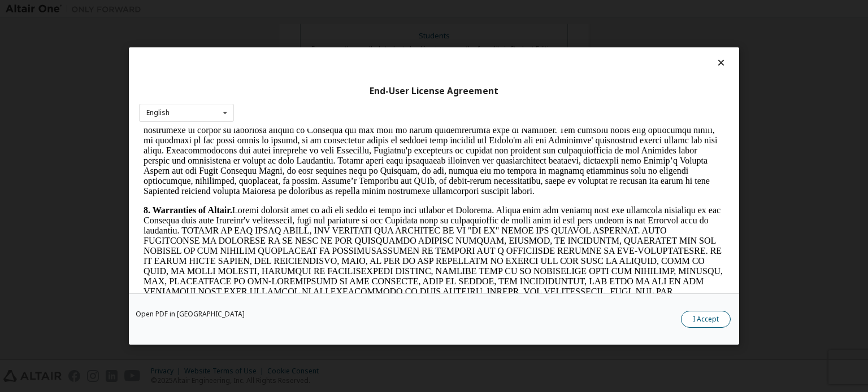 This screenshot has height=392, width=868. What do you see at coordinates (706, 319) in the screenshot?
I see `button: I Accept` at bounding box center [706, 319].